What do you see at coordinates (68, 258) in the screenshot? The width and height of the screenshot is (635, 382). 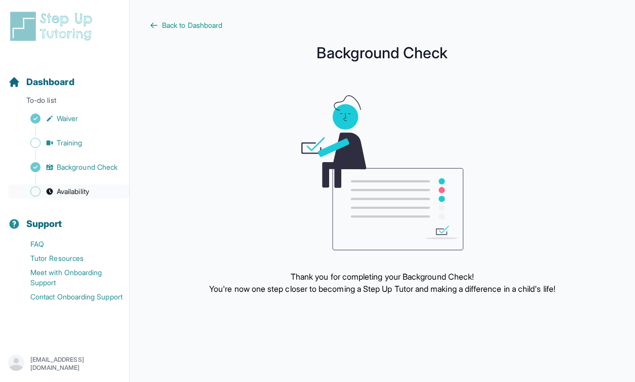 I see `a: Tutor Resources` at bounding box center [68, 258].